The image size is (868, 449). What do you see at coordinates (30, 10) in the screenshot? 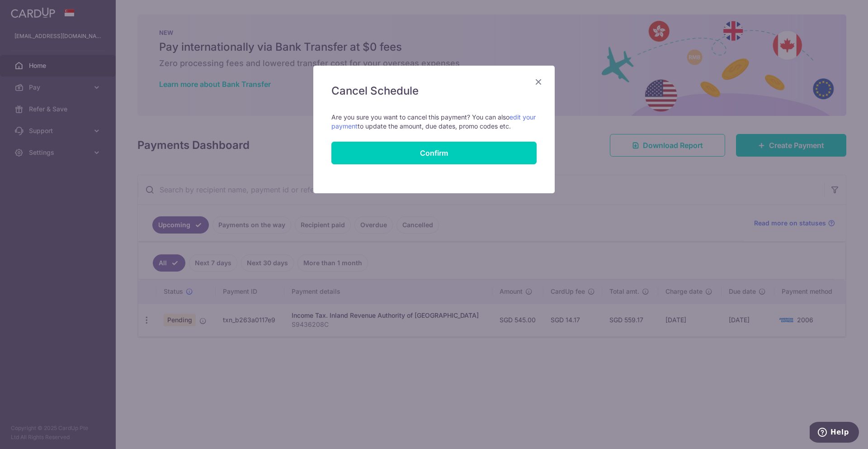
I see `span: Help` at bounding box center [30, 10].